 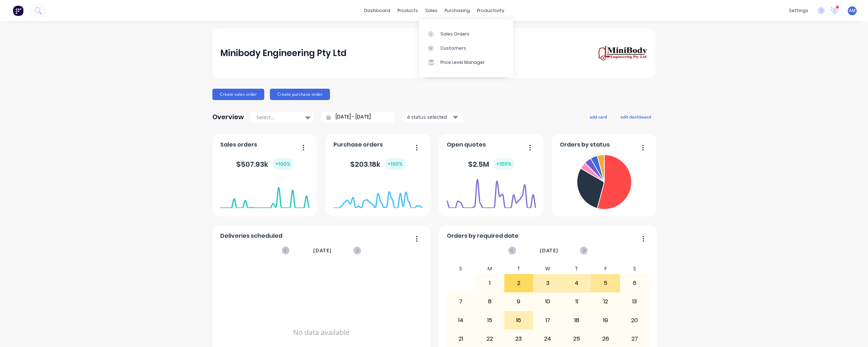 What do you see at coordinates (358, 145) in the screenshot?
I see `span: Purchase orders` at bounding box center [358, 145].